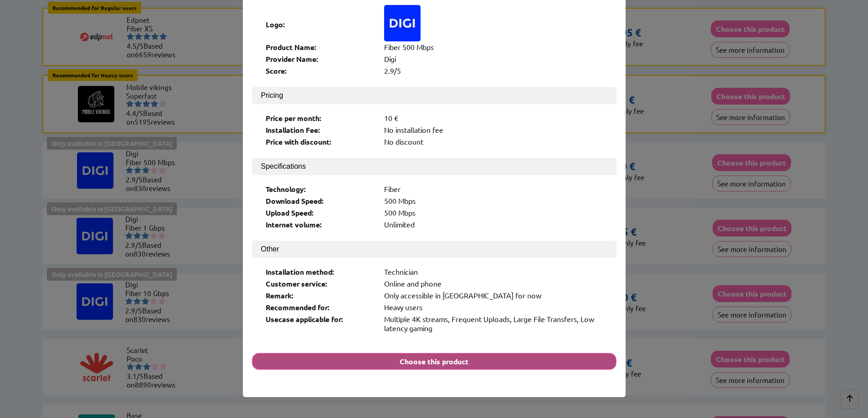 This screenshot has width=868, height=418. I want to click on div: Fiber 500 Mbps, so click(493, 47).